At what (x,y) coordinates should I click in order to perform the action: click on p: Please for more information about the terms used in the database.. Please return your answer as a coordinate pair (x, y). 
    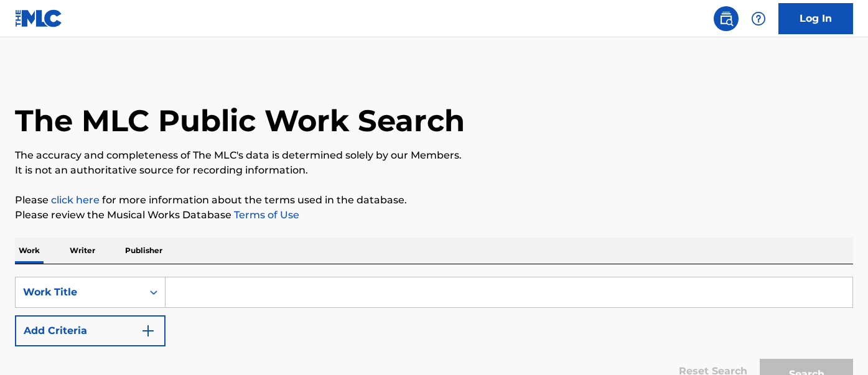
    Looking at the image, I should click on (434, 201).